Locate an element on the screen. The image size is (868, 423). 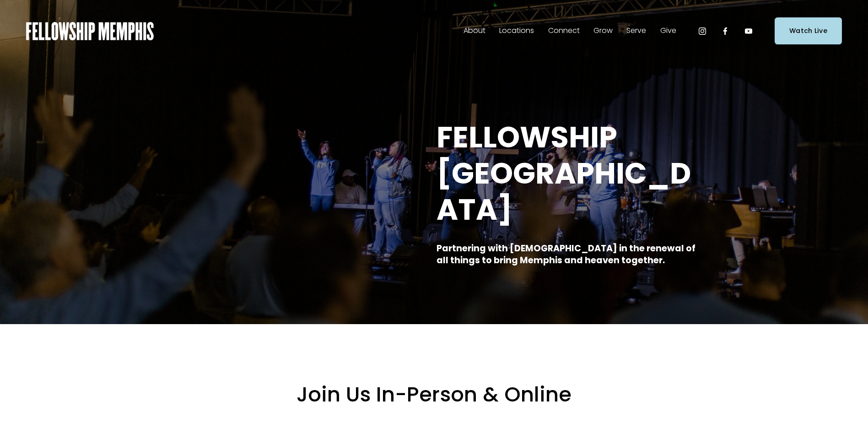
span: Locations is located at coordinates (517, 31).